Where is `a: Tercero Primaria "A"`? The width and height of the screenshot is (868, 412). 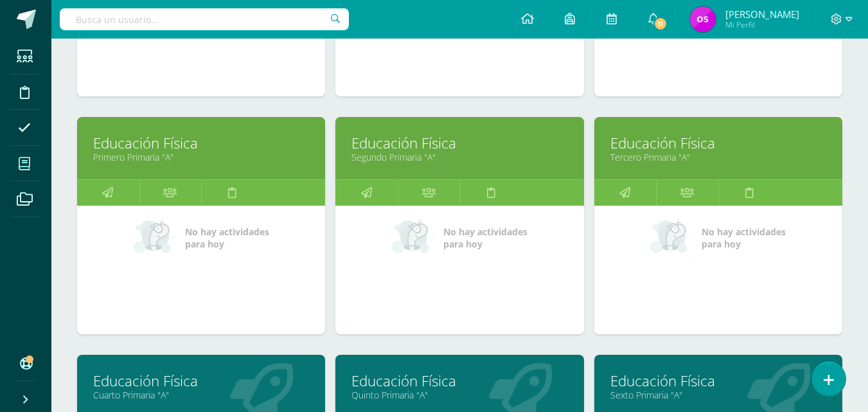
a: Tercero Primaria "A" is located at coordinates (718, 156).